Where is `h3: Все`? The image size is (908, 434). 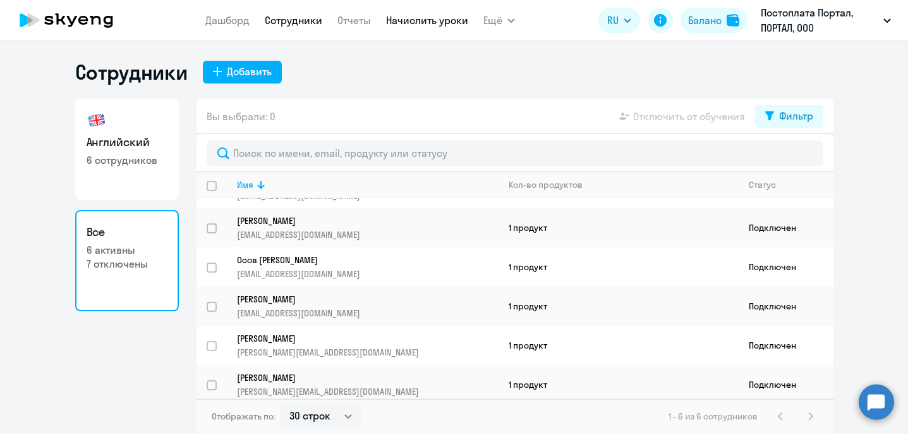 h3: Все is located at coordinates (127, 232).